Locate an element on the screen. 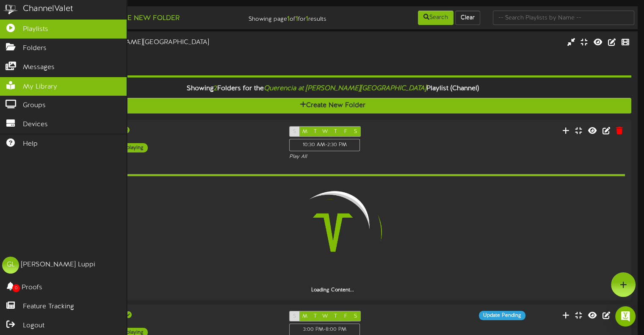 This screenshot has width=644, height=335. button: Clear is located at coordinates (467, 18).